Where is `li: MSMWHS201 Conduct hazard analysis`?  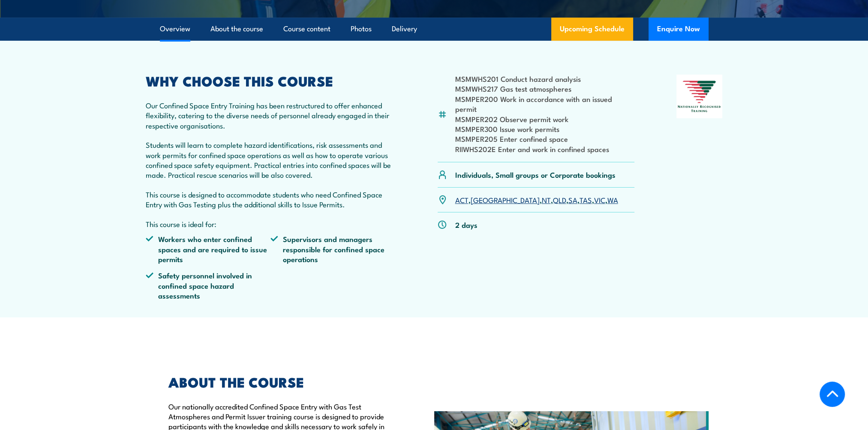 li: MSMWHS201 Conduct hazard analysis is located at coordinates (545, 78).